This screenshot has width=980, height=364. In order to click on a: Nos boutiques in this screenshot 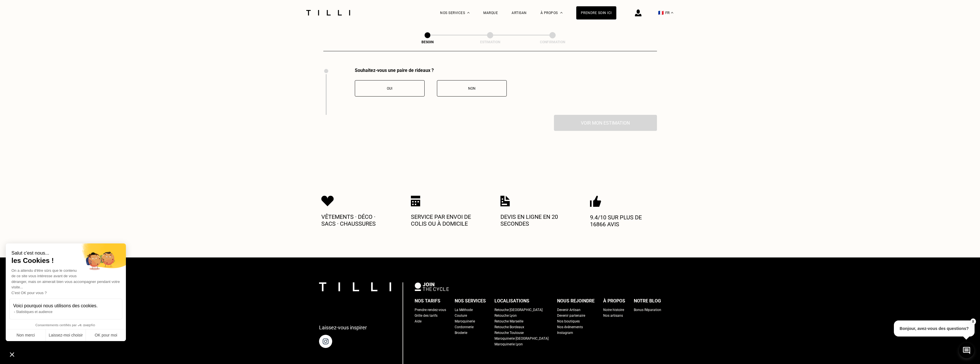, I will do `click(569, 322)`.